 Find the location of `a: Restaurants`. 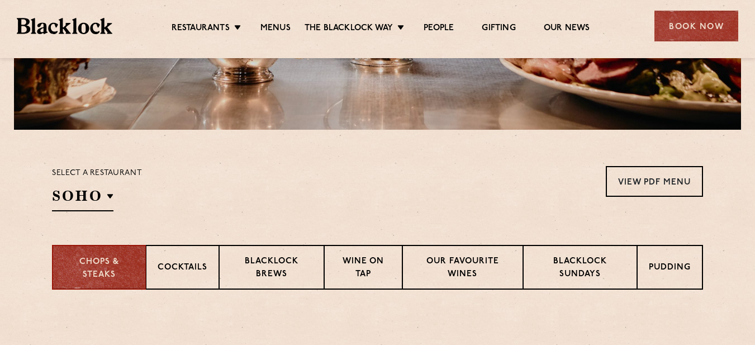

a: Restaurants is located at coordinates (201, 29).